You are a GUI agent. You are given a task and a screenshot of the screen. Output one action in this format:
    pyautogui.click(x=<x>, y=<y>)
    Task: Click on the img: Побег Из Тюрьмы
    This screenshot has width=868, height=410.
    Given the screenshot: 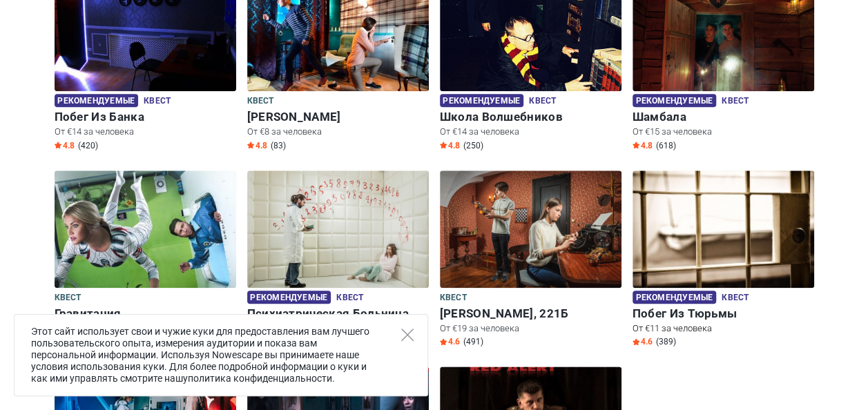 What is the action you would take?
    pyautogui.click(x=723, y=229)
    